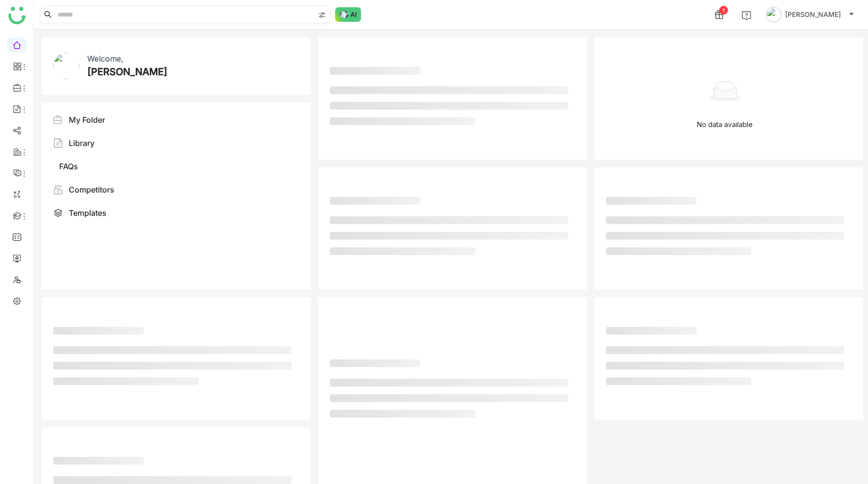 The width and height of the screenshot is (868, 484). What do you see at coordinates (87, 120) in the screenshot?
I see `div: My Folder` at bounding box center [87, 120].